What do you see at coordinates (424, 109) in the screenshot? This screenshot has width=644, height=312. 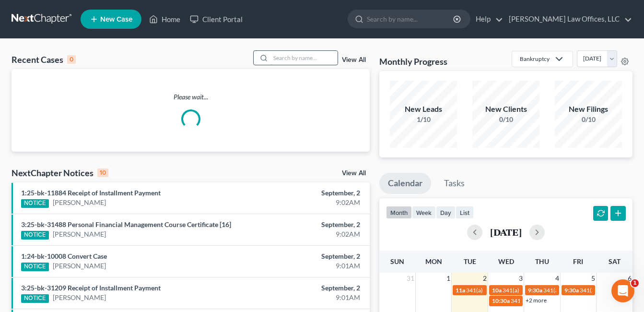 I see `div: New Leads` at bounding box center [424, 109].